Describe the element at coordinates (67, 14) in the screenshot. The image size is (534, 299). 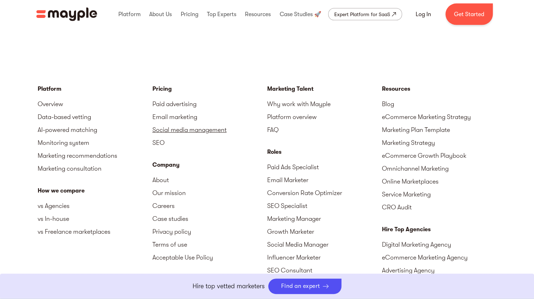
I see `a: home` at that location.